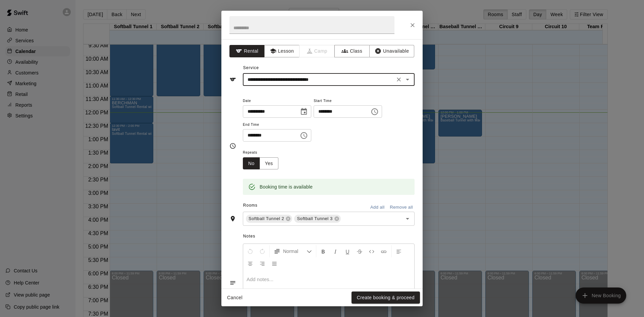 This screenshot has width=644, height=317. I want to click on button: Format Strikethrough, so click(359, 251).